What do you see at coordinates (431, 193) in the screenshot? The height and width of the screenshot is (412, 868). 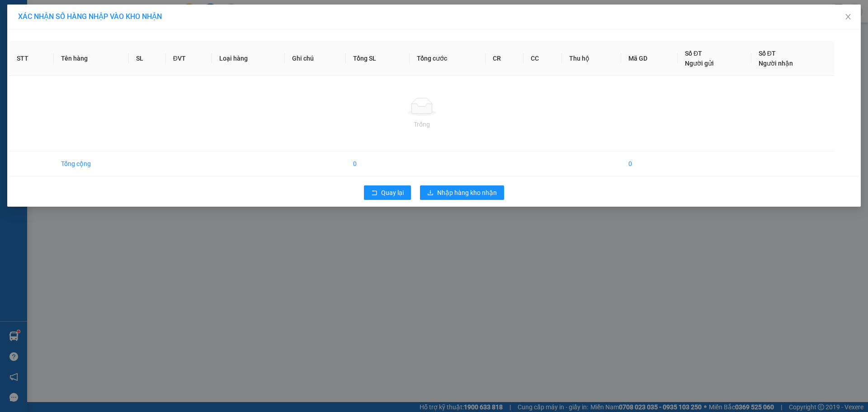 I see `span: download` at bounding box center [431, 193].